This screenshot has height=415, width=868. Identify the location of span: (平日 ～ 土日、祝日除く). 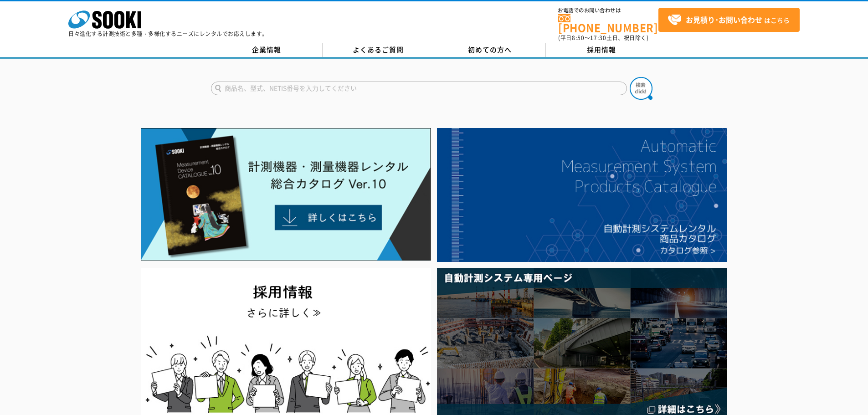
(603, 38).